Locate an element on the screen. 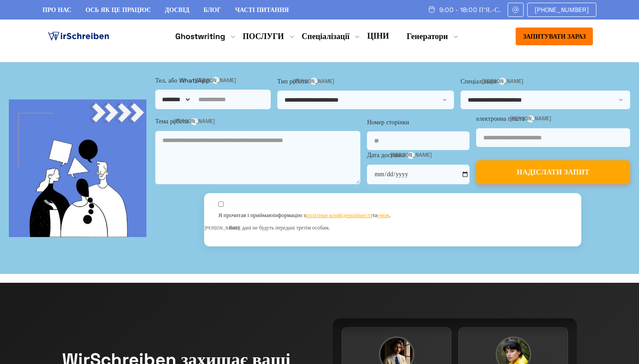 This screenshot has height=364, width=639. a: Часті питання is located at coordinates (262, 10).